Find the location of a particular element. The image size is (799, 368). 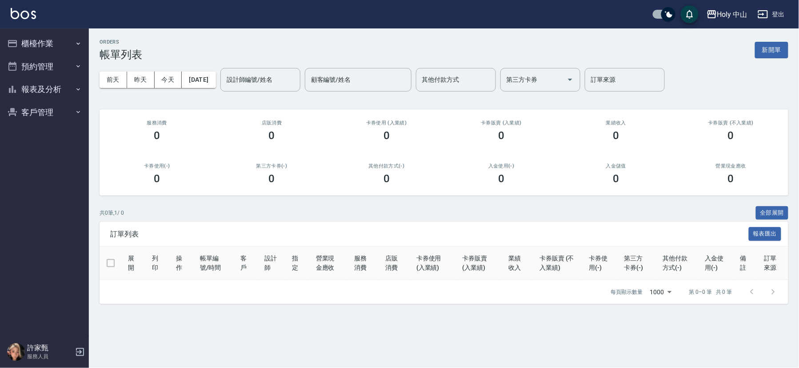

h2: 卡券使用 (入業績) is located at coordinates (387, 123).